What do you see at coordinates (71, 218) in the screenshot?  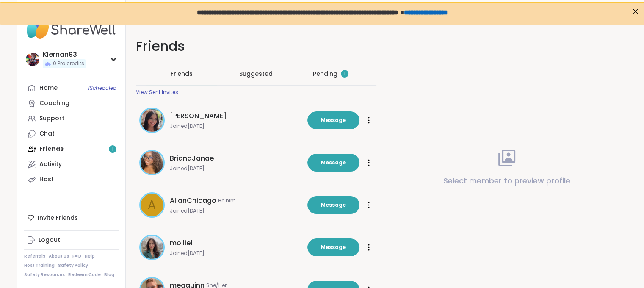 I see `div: Invite Friends` at bounding box center [71, 218].